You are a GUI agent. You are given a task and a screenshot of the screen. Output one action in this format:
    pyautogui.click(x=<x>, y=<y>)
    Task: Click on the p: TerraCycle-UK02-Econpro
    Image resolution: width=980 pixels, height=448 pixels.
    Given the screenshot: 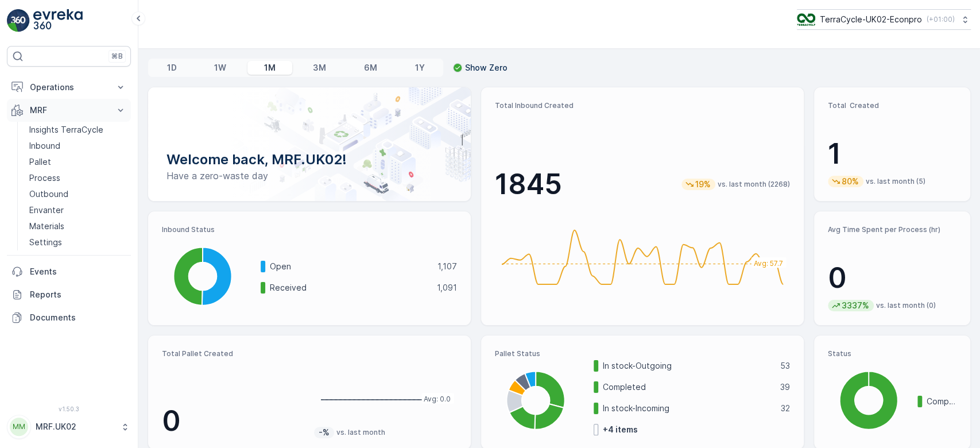 What is the action you would take?
    pyautogui.click(x=870, y=19)
    